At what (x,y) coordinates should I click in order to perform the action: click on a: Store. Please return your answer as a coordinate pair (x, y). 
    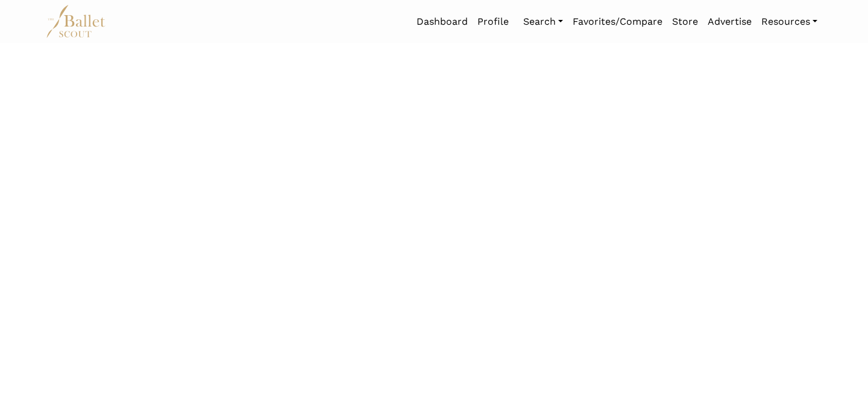
    Looking at the image, I should click on (685, 22).